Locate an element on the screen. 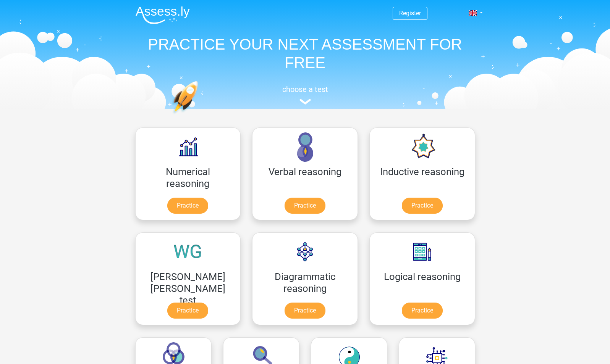 The width and height of the screenshot is (610, 364). a: Register is located at coordinates (410, 13).